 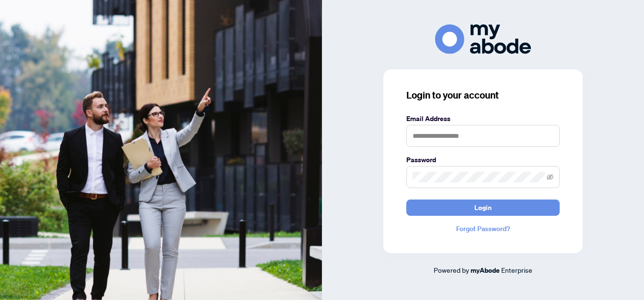 What do you see at coordinates (482, 160) in the screenshot?
I see `label: Password` at bounding box center [482, 160].